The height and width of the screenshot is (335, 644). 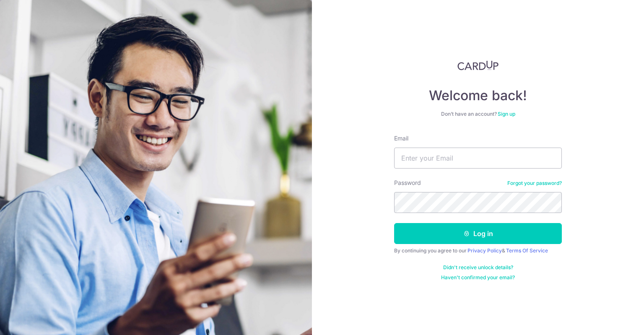 I want to click on h4: Welcome back!, so click(x=478, y=96).